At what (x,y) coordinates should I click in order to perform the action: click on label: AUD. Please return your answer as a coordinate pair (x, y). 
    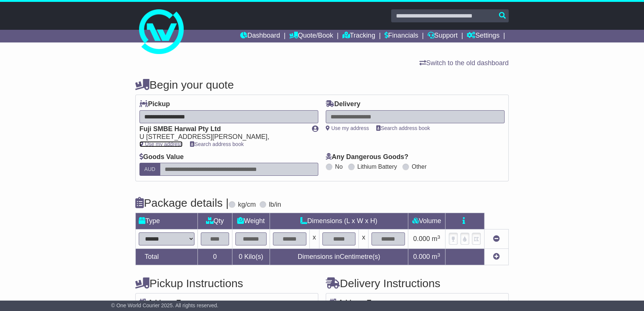
    Looking at the image, I should click on (150, 169).